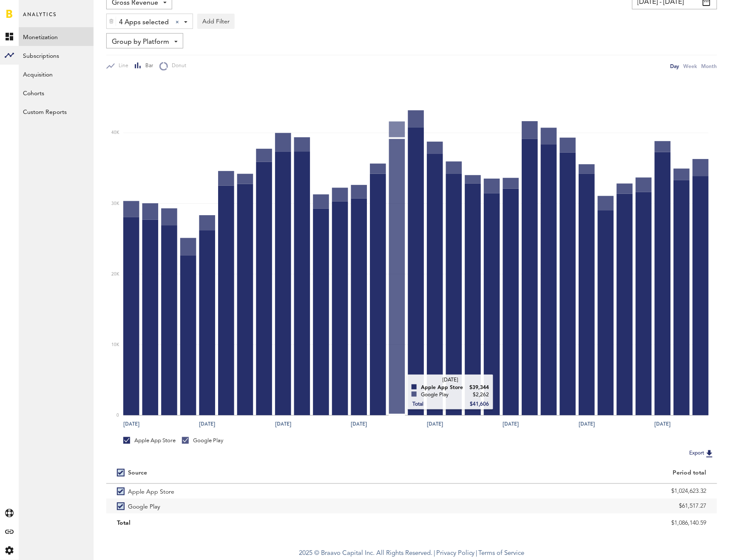 The width and height of the screenshot is (730, 560). Describe the element at coordinates (122, 66) in the screenshot. I see `span: Line` at that location.